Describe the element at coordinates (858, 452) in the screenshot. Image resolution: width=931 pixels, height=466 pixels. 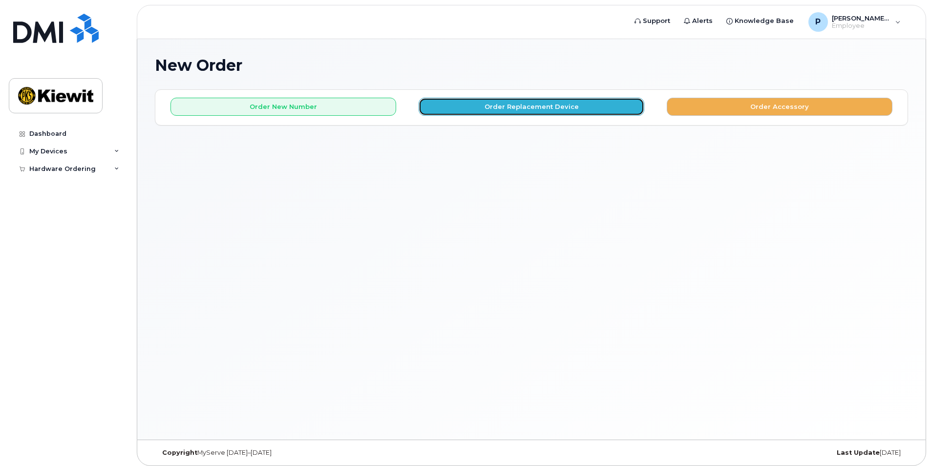
I see `strong: Last Update` at that location.